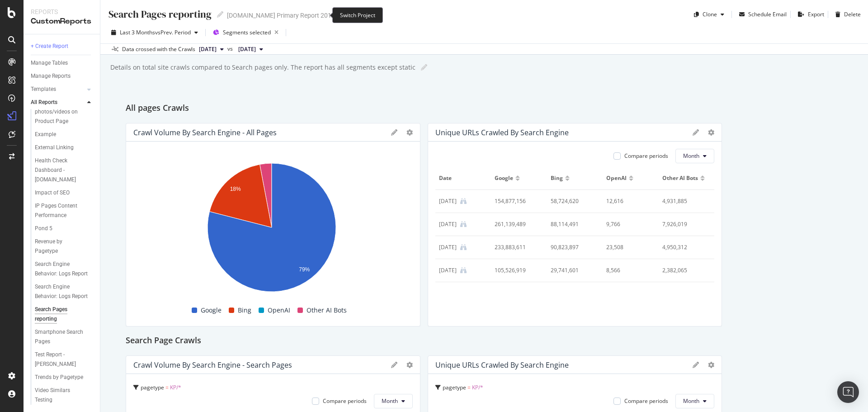 The height and width of the screenshot is (412, 868). I want to click on button: Delete, so click(846, 14).